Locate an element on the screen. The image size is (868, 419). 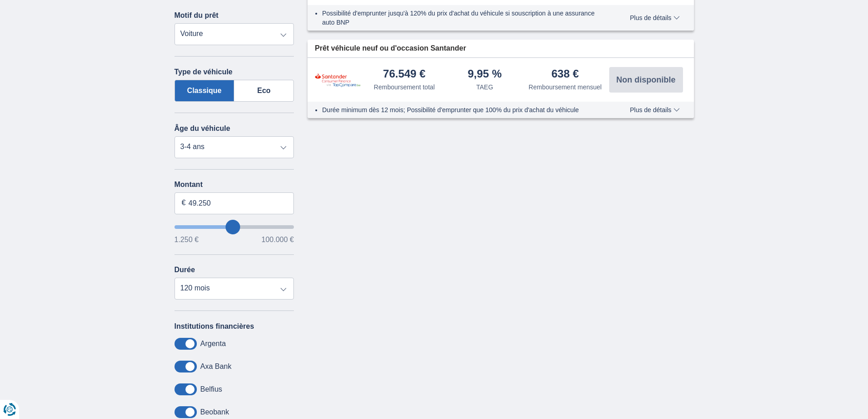
span: Non disponible is located at coordinates (646, 79).